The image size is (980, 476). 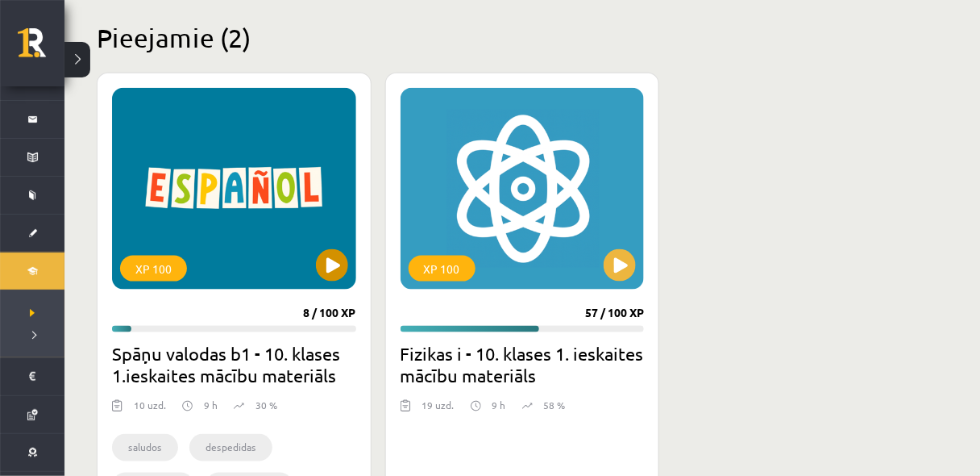 I want to click on p: 30 %, so click(x=266, y=406).